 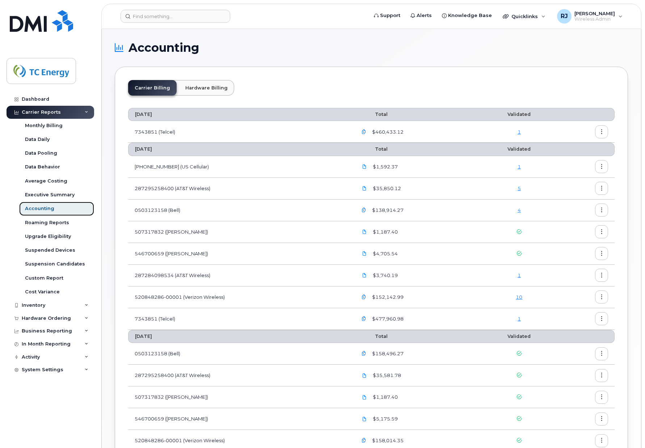 I want to click on td: 287284098534 (AT&T Wireless), so click(x=240, y=276).